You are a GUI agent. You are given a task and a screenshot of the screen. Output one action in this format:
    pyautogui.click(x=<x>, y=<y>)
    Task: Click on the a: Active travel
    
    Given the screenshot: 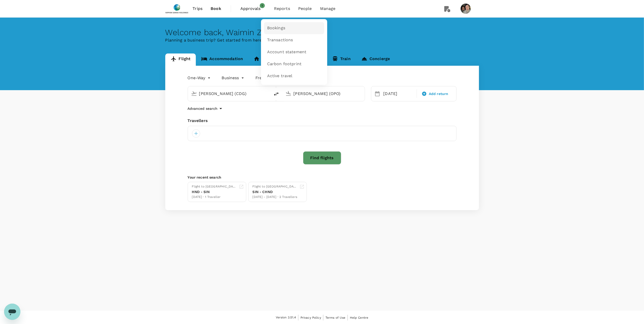 What is the action you would take?
    pyautogui.click(x=294, y=76)
    